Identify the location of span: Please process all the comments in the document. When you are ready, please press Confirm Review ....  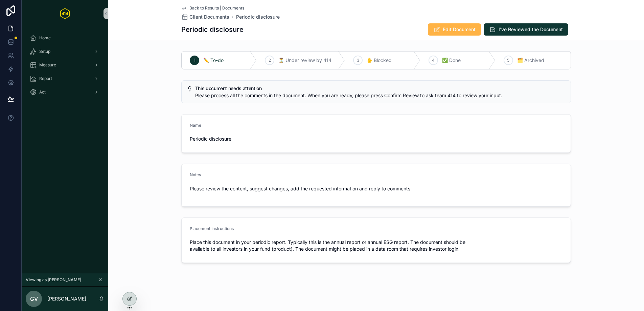
(349, 95).